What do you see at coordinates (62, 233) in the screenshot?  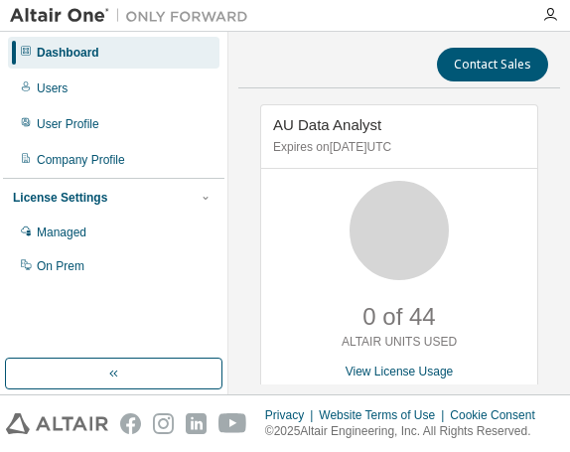 I see `div: Managed` at bounding box center [62, 233].